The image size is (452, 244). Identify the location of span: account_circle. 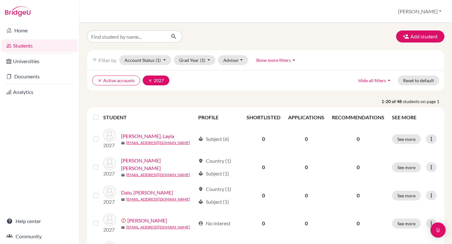
(201, 224).